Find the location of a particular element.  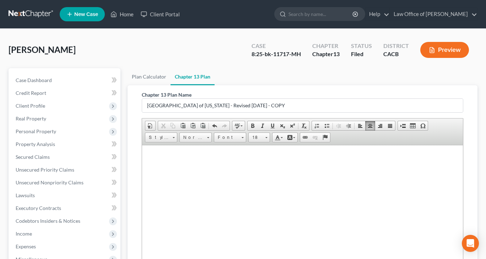

a: Text Color is located at coordinates (278, 137).